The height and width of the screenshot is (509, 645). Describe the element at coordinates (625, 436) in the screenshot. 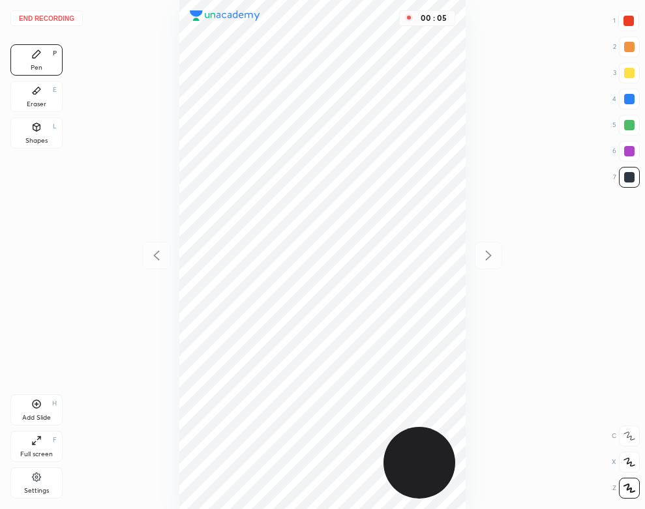

I see `div: C` at that location.